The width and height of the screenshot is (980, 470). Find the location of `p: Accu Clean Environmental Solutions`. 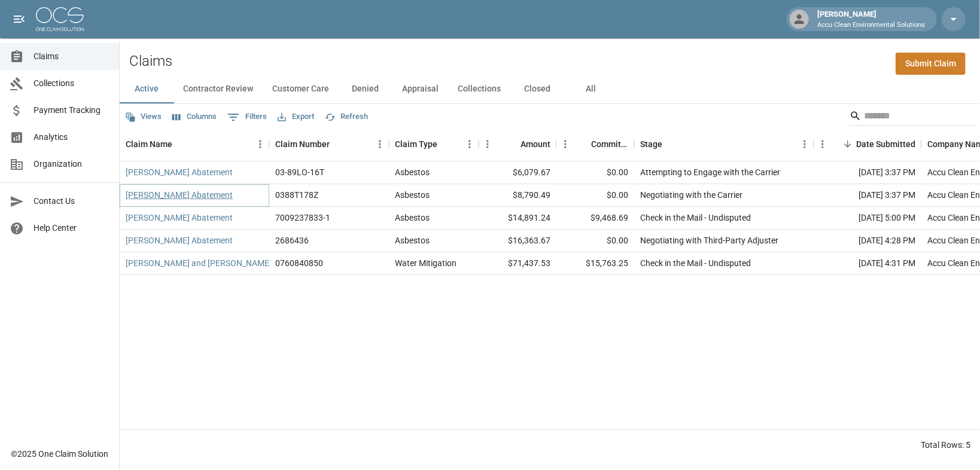

p: Accu Clean Environmental Solutions is located at coordinates (871, 25).